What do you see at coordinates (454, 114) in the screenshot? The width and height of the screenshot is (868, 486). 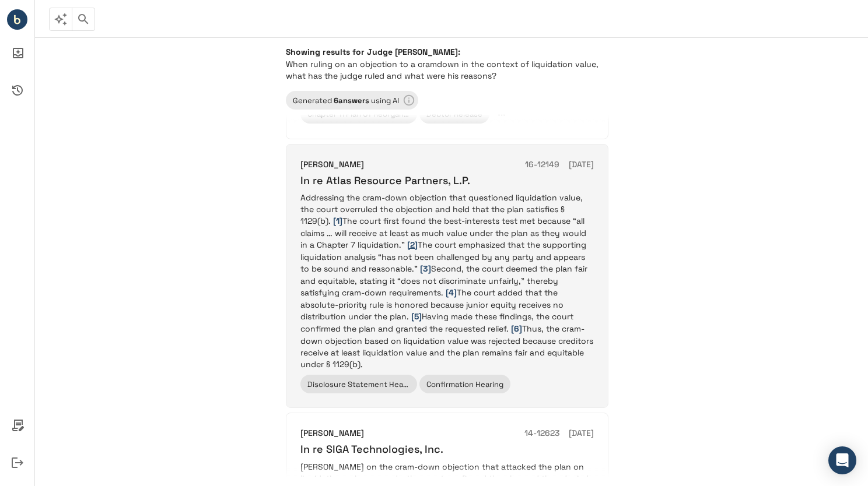 I see `span: Debtor Release` at bounding box center [454, 114].